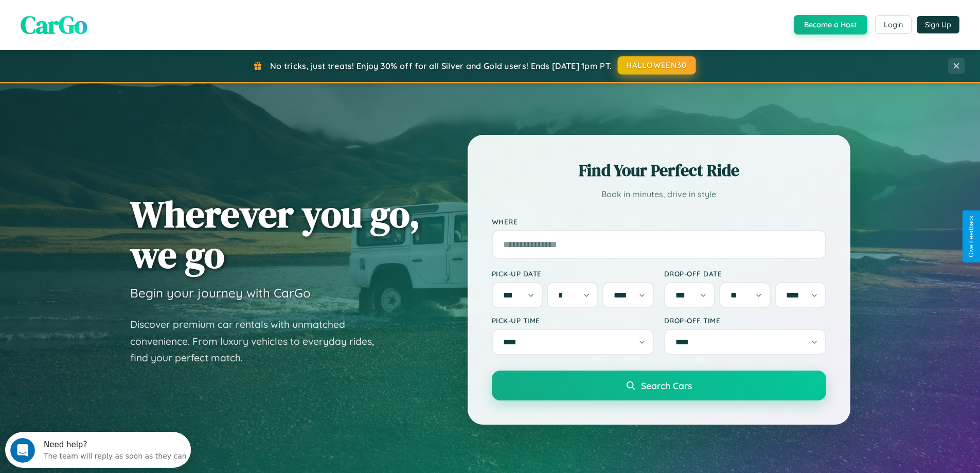  Describe the element at coordinates (972, 236) in the screenshot. I see `div: Give Feedback` at that location.